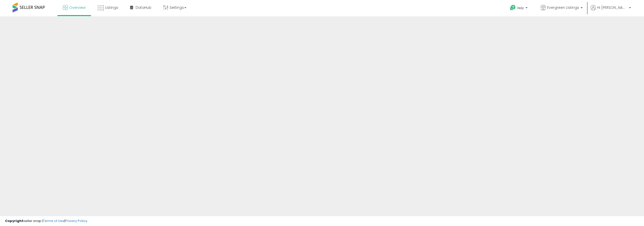 The width and height of the screenshot is (644, 226). What do you see at coordinates (563, 7) in the screenshot?
I see `span: Evergreen Listings` at bounding box center [563, 7].